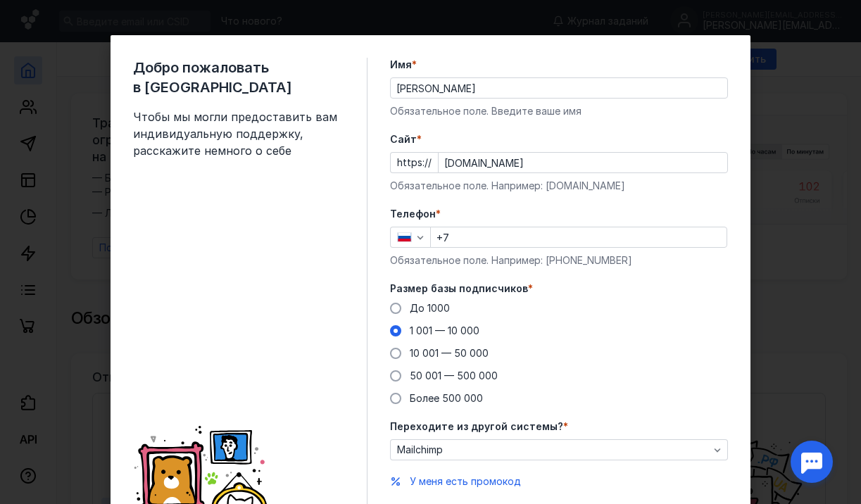 The width and height of the screenshot is (861, 504). I want to click on span: 50 001 — 500 000, so click(454, 375).